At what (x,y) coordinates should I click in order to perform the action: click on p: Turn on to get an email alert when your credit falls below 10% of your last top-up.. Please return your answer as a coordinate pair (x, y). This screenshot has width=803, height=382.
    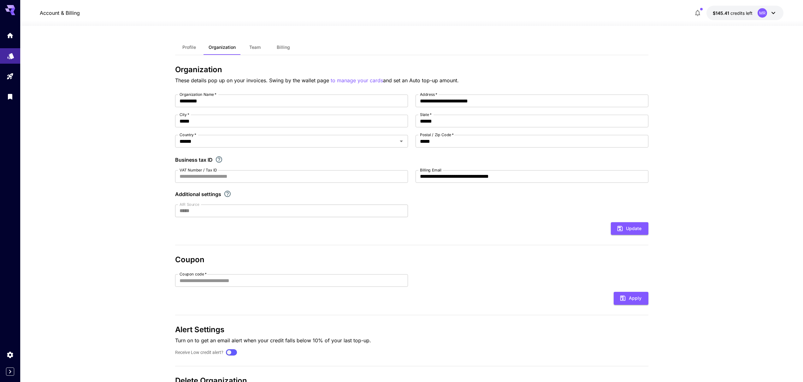
    Looking at the image, I should click on (412, 341).